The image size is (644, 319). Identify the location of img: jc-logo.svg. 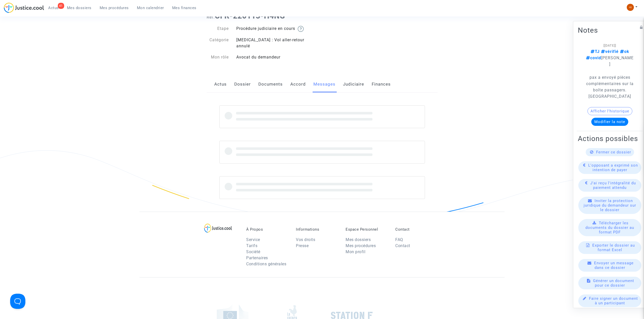
(24, 7).